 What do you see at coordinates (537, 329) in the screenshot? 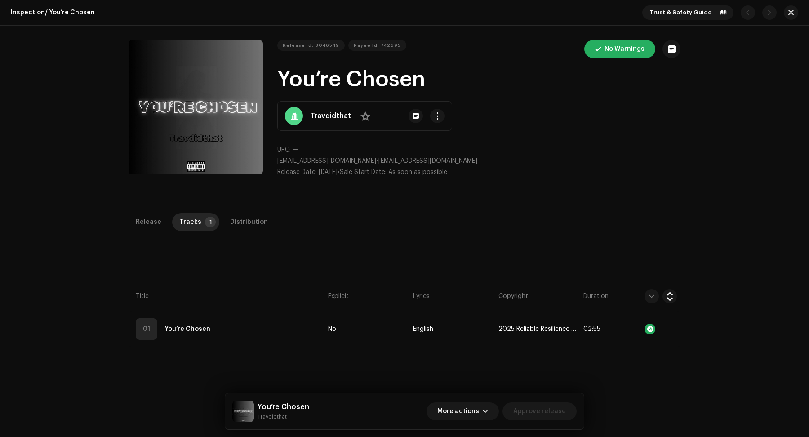
I see `span: 2025 Reliable Resilience LLC` at bounding box center [537, 329].